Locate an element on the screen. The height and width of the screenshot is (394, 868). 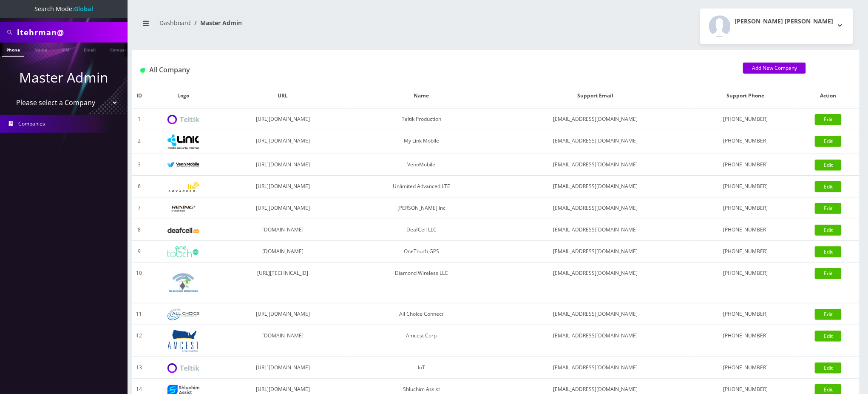
a: Phone is located at coordinates (13, 49).